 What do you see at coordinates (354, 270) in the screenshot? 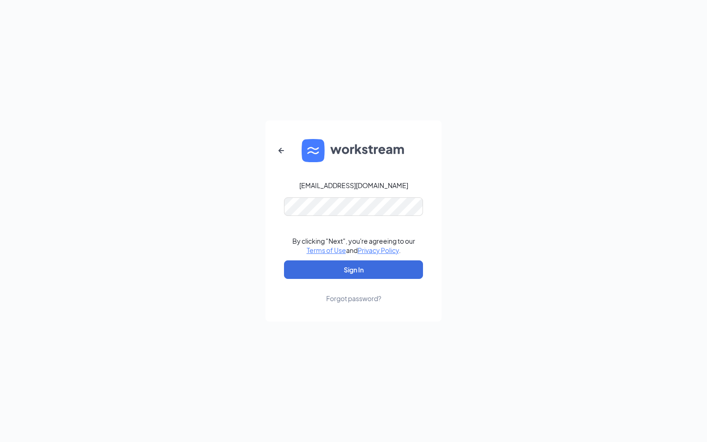
I see `button: Sign In` at bounding box center [354, 270].